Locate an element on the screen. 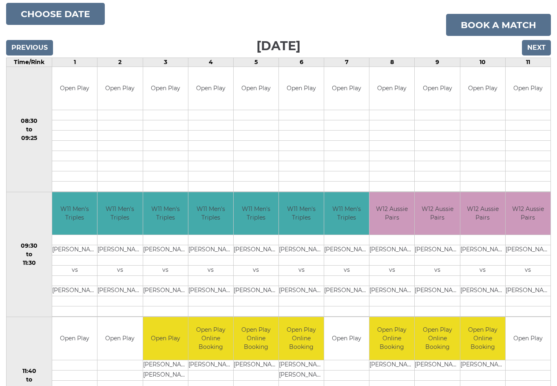 The width and height of the screenshot is (557, 386). input: Next is located at coordinates (537, 48).